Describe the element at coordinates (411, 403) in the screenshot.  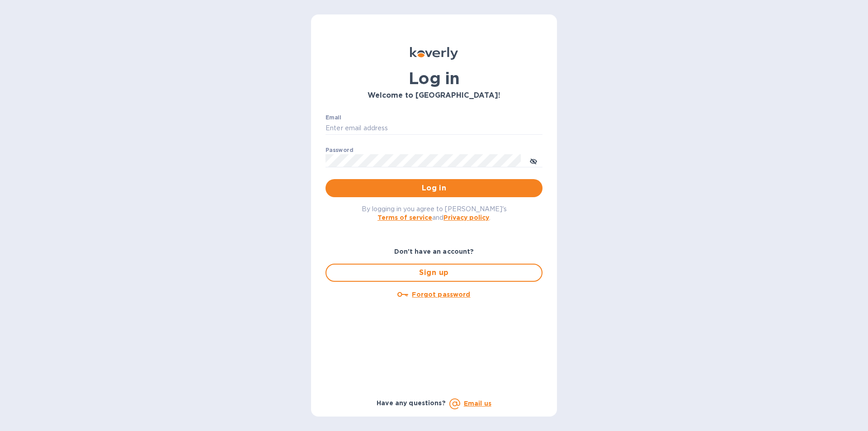
I see `b: Have any questions?` at that location.